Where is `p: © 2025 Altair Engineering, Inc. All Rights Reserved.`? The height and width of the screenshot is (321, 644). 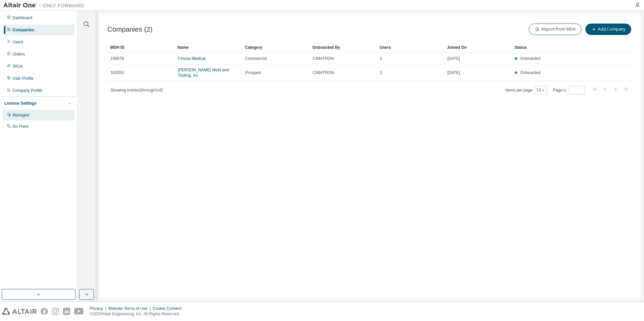
p: © 2025 Altair Engineering, Inc. All Rights Reserved. is located at coordinates (138, 314).